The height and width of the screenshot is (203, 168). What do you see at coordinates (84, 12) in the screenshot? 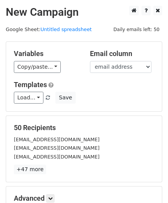
I see `h2: New Campaign` at bounding box center [84, 12].